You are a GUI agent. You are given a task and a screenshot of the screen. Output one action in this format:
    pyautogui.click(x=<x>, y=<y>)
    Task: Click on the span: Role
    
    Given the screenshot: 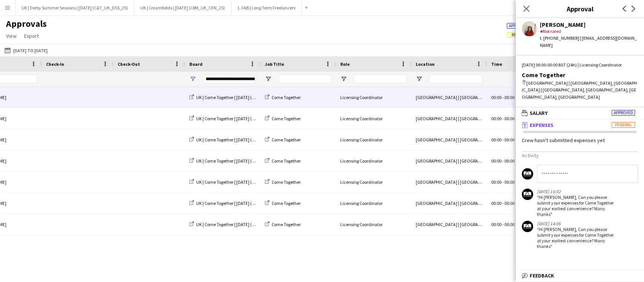 What is the action you would take?
    pyautogui.click(x=345, y=64)
    